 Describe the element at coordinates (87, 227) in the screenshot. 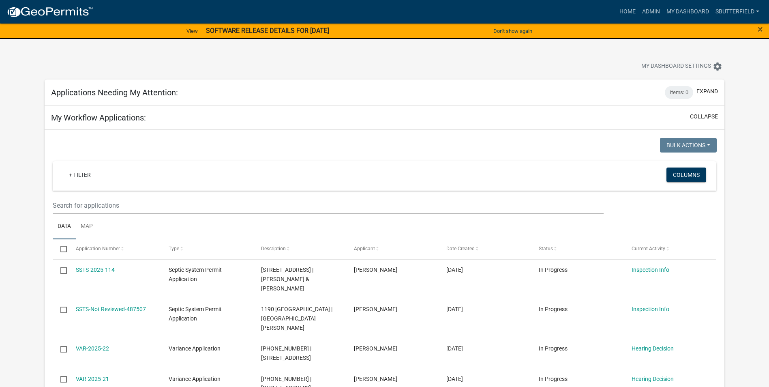

I see `a: Map` at that location.